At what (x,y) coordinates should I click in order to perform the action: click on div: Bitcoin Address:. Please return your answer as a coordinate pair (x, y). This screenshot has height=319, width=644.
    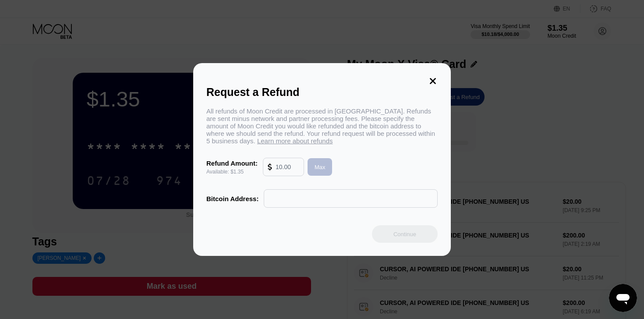
    Looking at the image, I should click on (232, 198).